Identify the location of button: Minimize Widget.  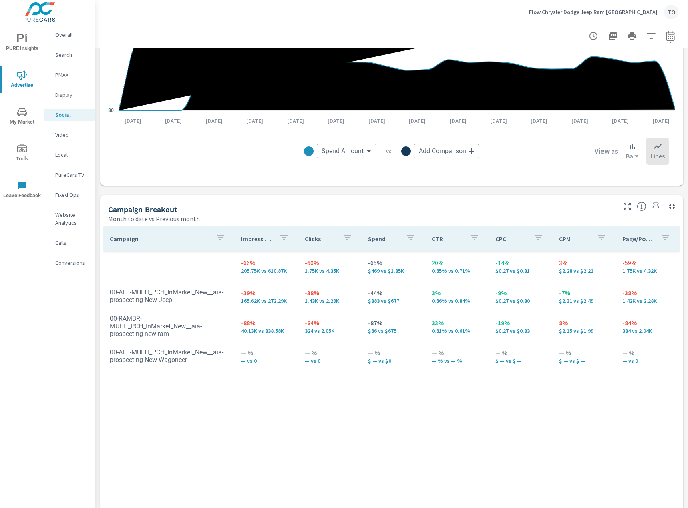
(672, 207).